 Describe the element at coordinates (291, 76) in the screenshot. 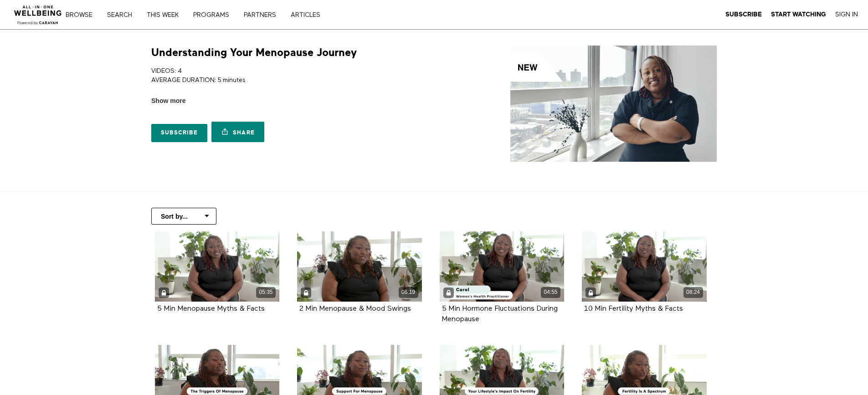

I see `p: VIDEOS: 4 AVERAGE DURATION: 5 minutes` at that location.